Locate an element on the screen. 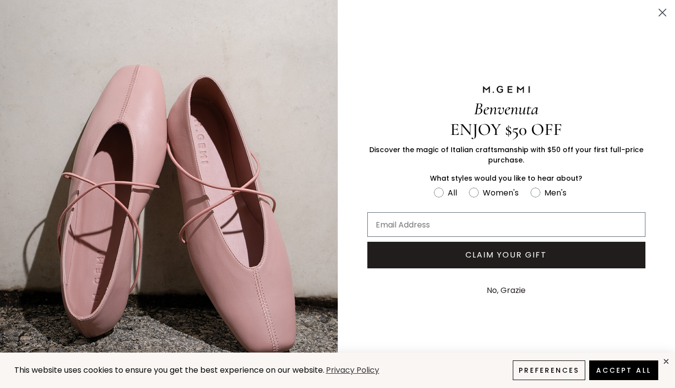 The width and height of the screenshot is (675, 388). button: No, Grazie is located at coordinates (506, 291).